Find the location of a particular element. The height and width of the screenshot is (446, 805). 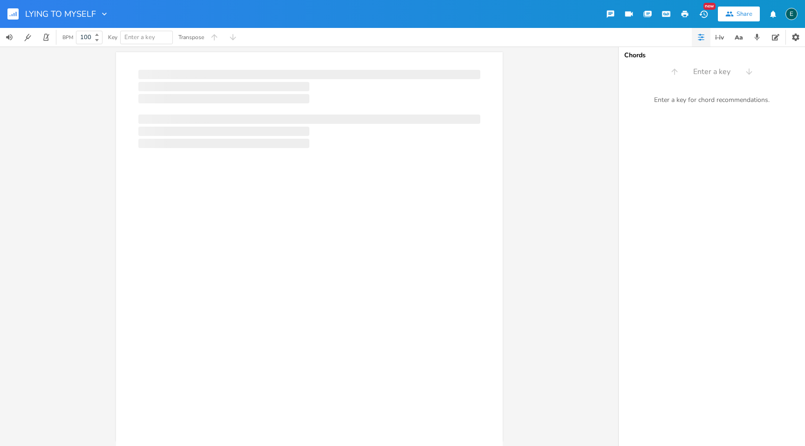

button: E is located at coordinates (791, 14).